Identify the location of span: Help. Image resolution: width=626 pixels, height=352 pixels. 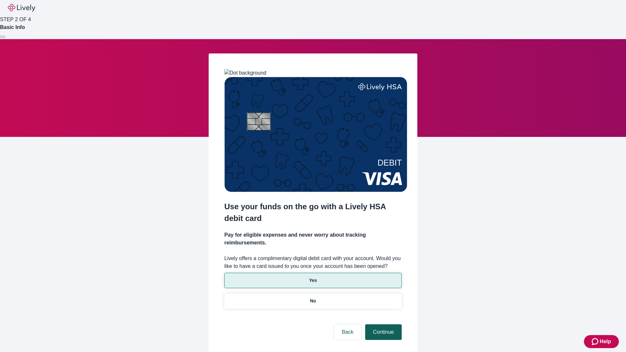
(606, 342).